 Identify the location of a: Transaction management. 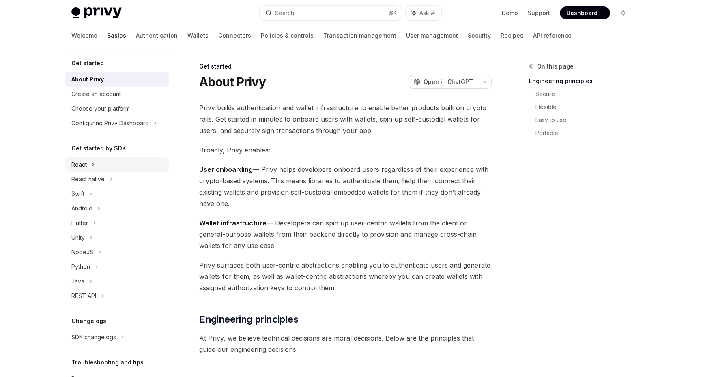
(360, 36).